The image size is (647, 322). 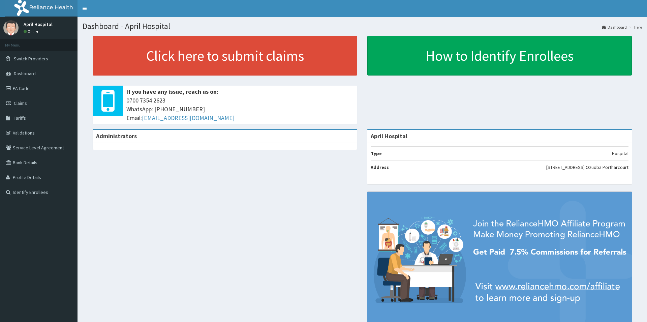 What do you see at coordinates (38, 24) in the screenshot?
I see `p: April Hospital` at bounding box center [38, 24].